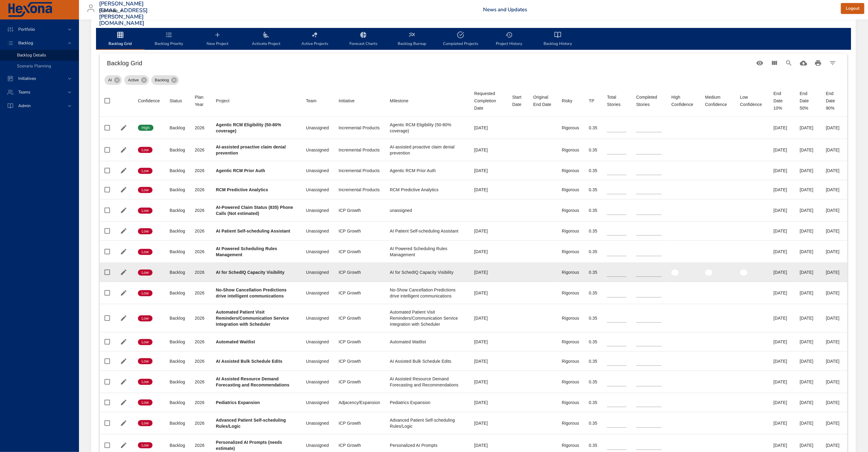 The image size is (868, 452). What do you see at coordinates (359, 128) in the screenshot?
I see `div: Incremental Products` at bounding box center [359, 128].